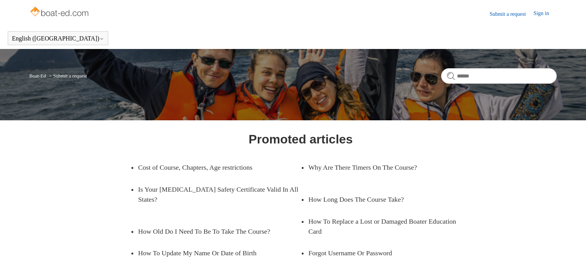 Image resolution: width=586 pixels, height=268 pixels. What do you see at coordinates (60, 12) in the screenshot?
I see `img: Boat-Ed Help Center home page` at bounding box center [60, 12].